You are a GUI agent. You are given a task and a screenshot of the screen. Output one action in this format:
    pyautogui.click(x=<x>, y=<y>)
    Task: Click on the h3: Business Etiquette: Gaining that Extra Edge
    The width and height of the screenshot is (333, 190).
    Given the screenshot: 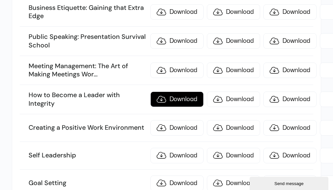 What is the action you would take?
    pyautogui.click(x=88, y=12)
    